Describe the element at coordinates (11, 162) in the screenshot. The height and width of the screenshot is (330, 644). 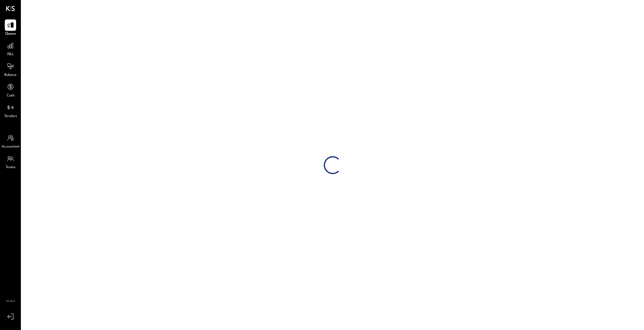
I see `a: Teams` at that location.